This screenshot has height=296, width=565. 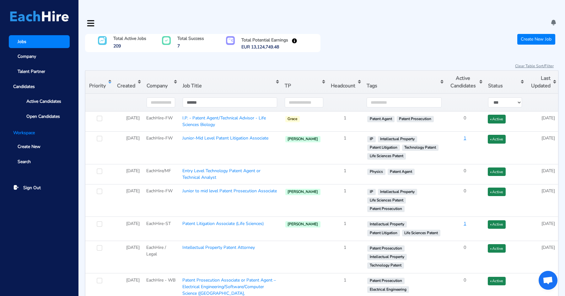 What do you see at coordinates (159, 223) in the screenshot?
I see `span: EachHire-ST` at bounding box center [159, 223].